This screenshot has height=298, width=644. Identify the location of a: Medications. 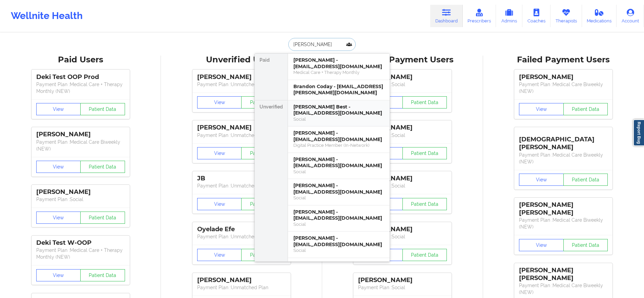
(599, 16).